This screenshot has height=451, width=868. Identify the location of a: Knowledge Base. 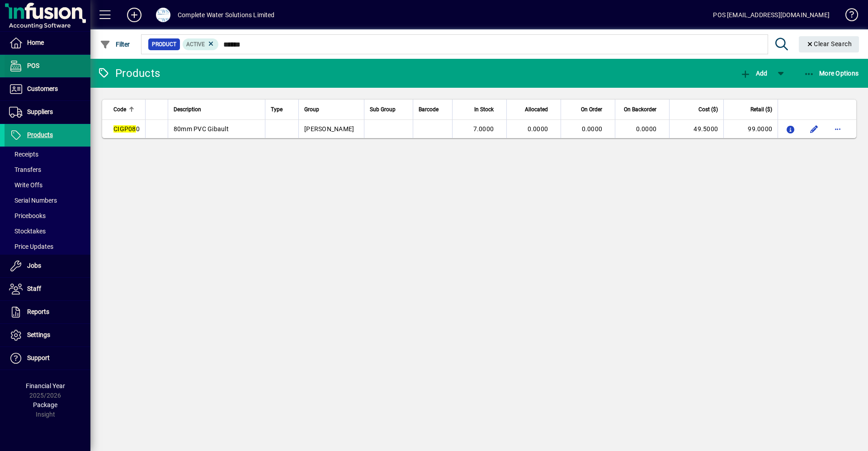
(848, 16).